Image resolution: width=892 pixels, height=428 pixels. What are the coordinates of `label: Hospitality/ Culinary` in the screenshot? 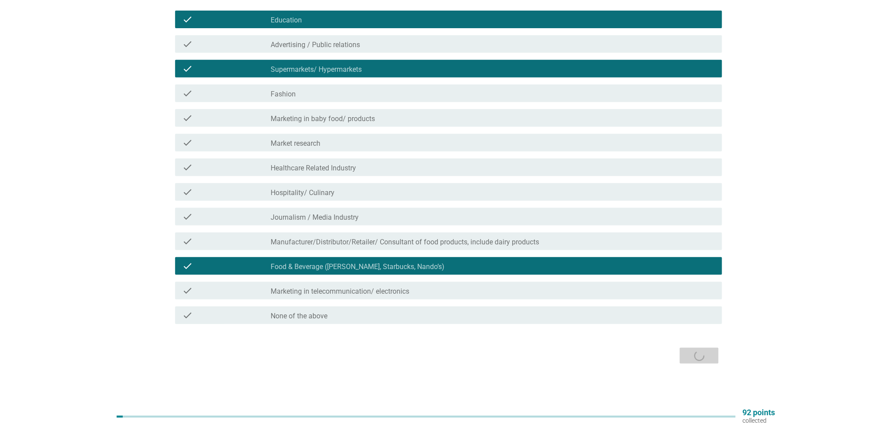 It's located at (303, 193).